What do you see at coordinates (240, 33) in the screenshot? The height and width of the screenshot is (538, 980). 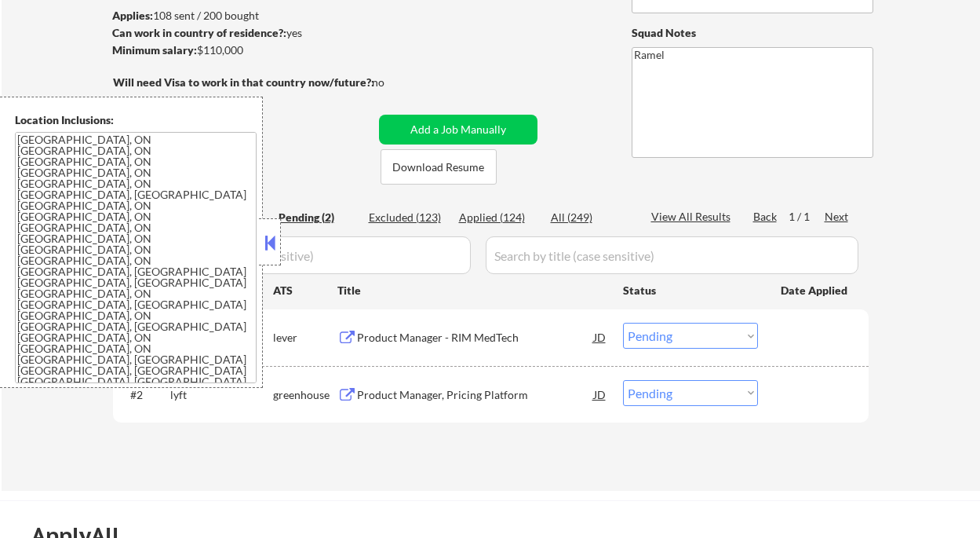 I see `div: yes` at bounding box center [240, 33].